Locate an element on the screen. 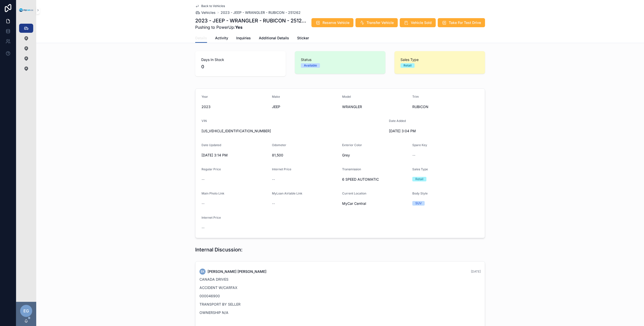  button: Take For Test Drive is located at coordinates (461, 23).